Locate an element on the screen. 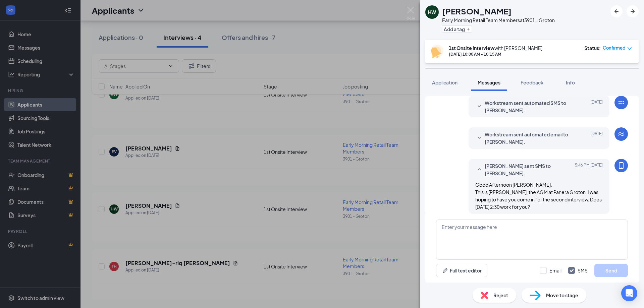 This screenshot has width=644, height=308. span: Info is located at coordinates (570, 82).